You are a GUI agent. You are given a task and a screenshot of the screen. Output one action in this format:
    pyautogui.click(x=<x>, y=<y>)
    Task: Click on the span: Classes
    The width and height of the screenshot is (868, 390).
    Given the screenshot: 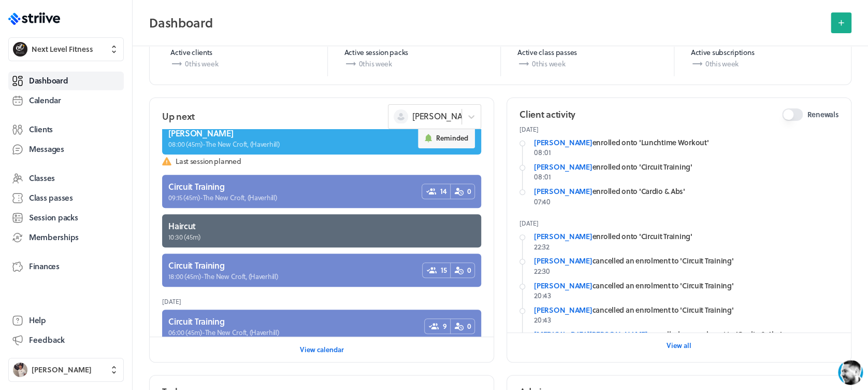 What is the action you would take?
    pyautogui.click(x=42, y=178)
    